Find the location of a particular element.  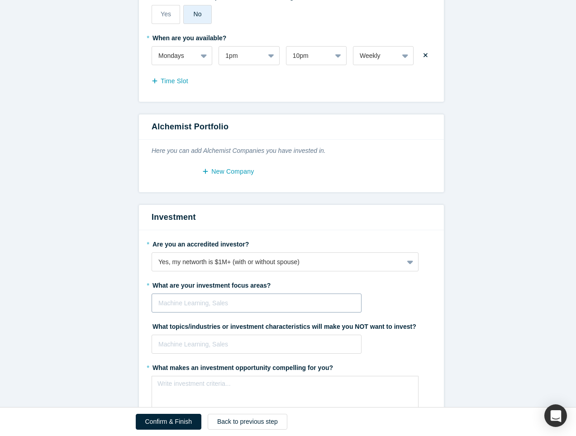

h3: Investment is located at coordinates (291, 217).